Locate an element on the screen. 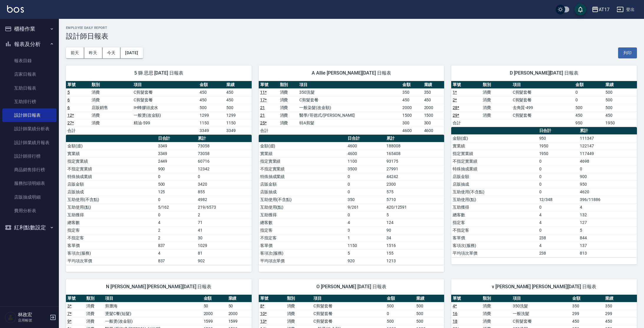  td: 客單價 is located at coordinates (111, 245).